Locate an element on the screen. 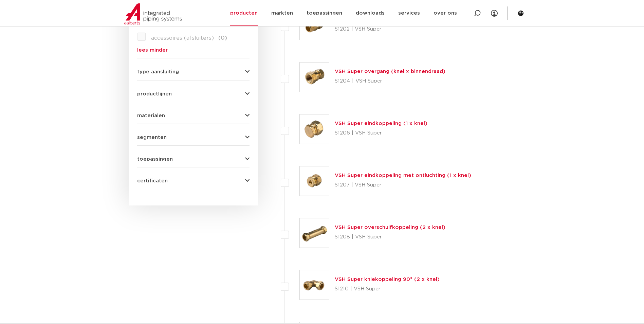 The image size is (644, 324). img: Thumbnail for VSH Super kniekoppeling 90° (2 x knel) is located at coordinates (314, 285).